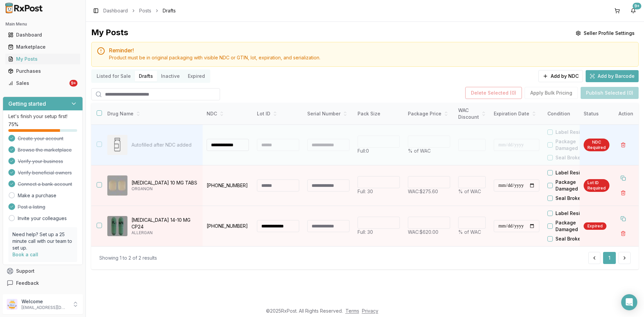 The width and height of the screenshot is (644, 317). Describe the element at coordinates (43, 24) in the screenshot. I see `h2: Main Menu` at that location.